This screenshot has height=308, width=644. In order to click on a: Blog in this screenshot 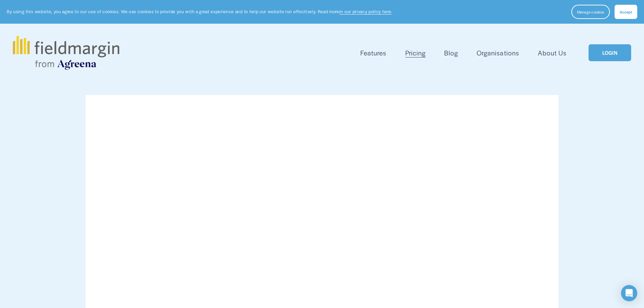, I will do `click(451, 52)`.